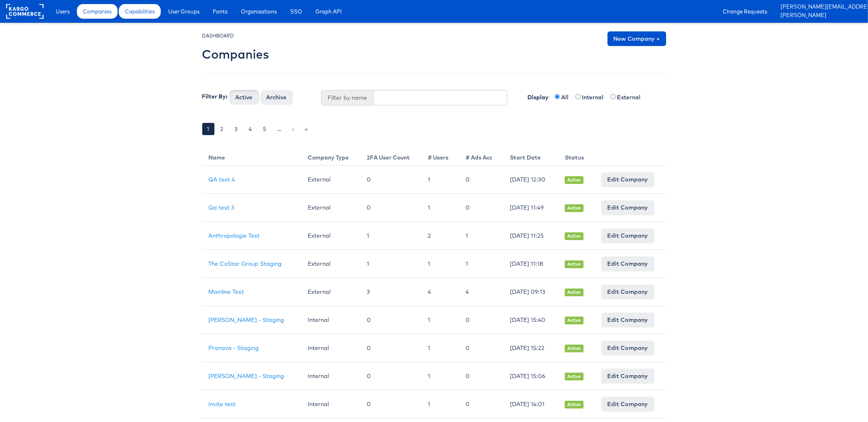 The image size is (868, 422). What do you see at coordinates (258, 12) in the screenshot?
I see `span: Organisations` at bounding box center [258, 12].